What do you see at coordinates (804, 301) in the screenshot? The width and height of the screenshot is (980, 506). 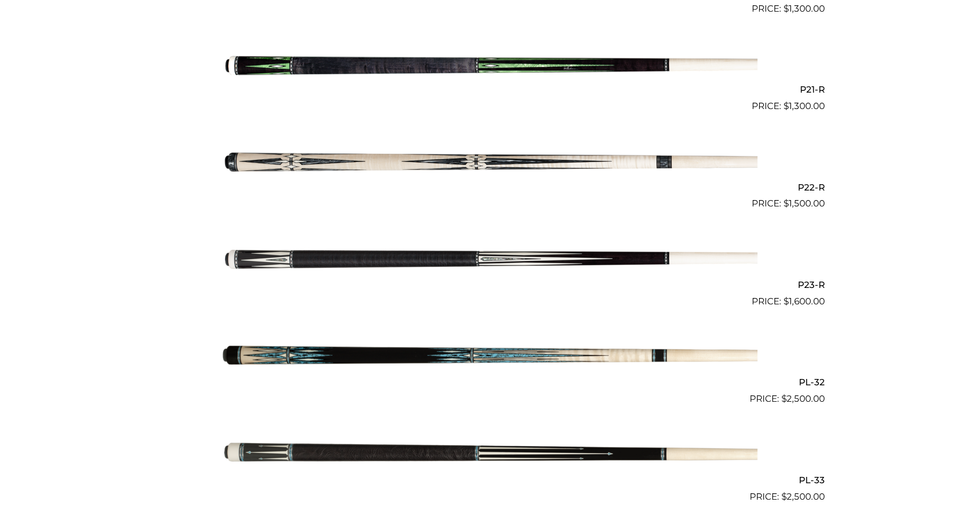 I see `bdi: 1,600.00` at bounding box center [804, 301].